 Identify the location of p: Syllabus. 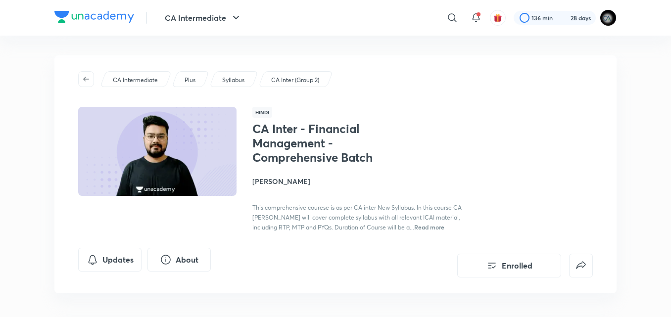
(233, 80).